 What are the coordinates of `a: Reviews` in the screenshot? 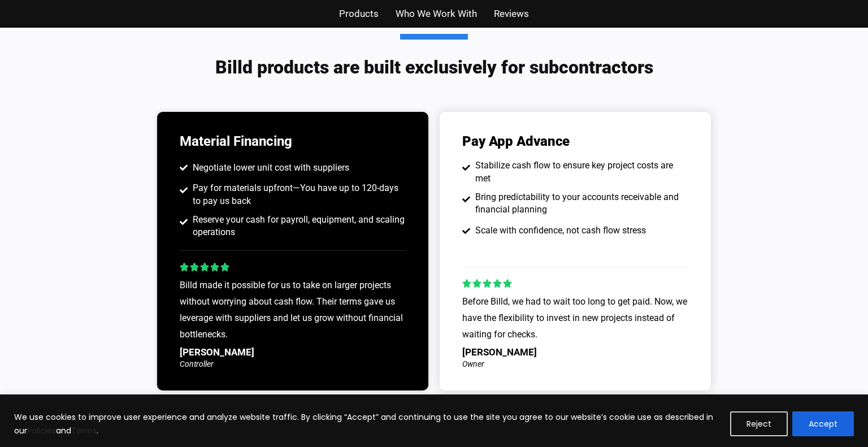 It's located at (511, 14).